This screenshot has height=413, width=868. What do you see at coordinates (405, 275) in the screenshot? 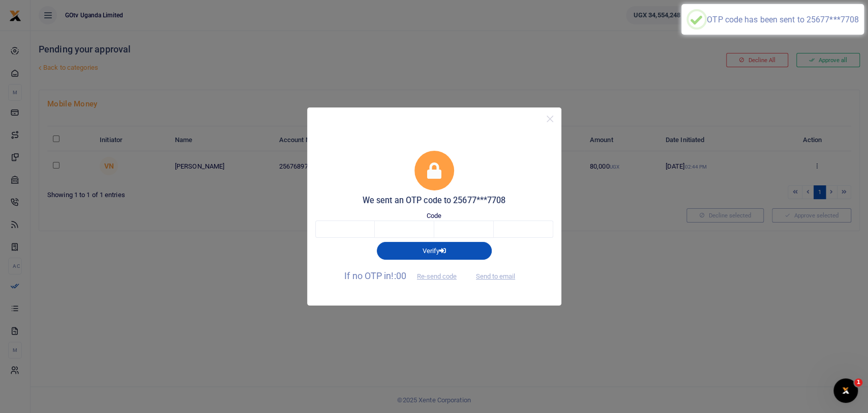
I see `span: If no OTP in` at bounding box center [405, 275].